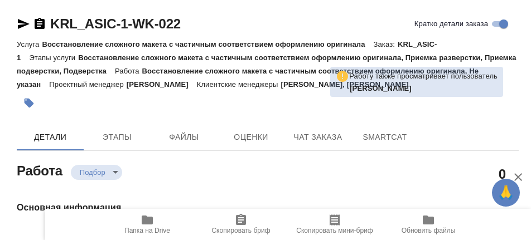 The width and height of the screenshot is (531, 240). What do you see at coordinates (251, 137) in the screenshot?
I see `span: Оценки` at bounding box center [251, 137].